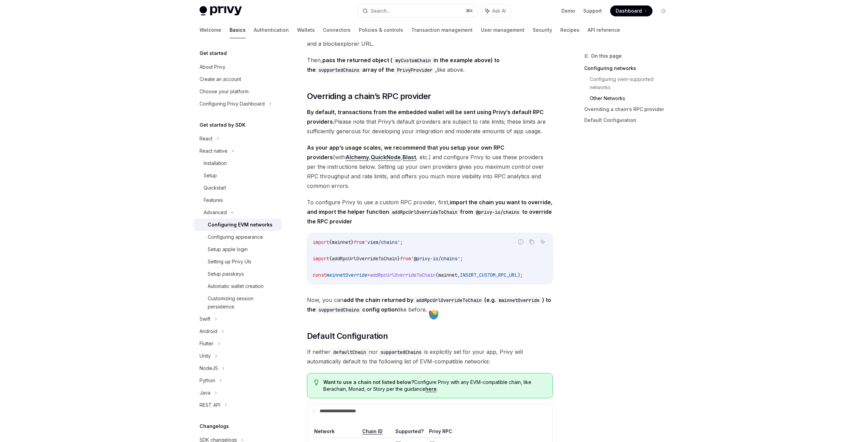 Image resolution: width=868 pixels, height=442 pixels. Describe the element at coordinates (237, 250) in the screenshot. I see `a: Setup apple login` at that location.